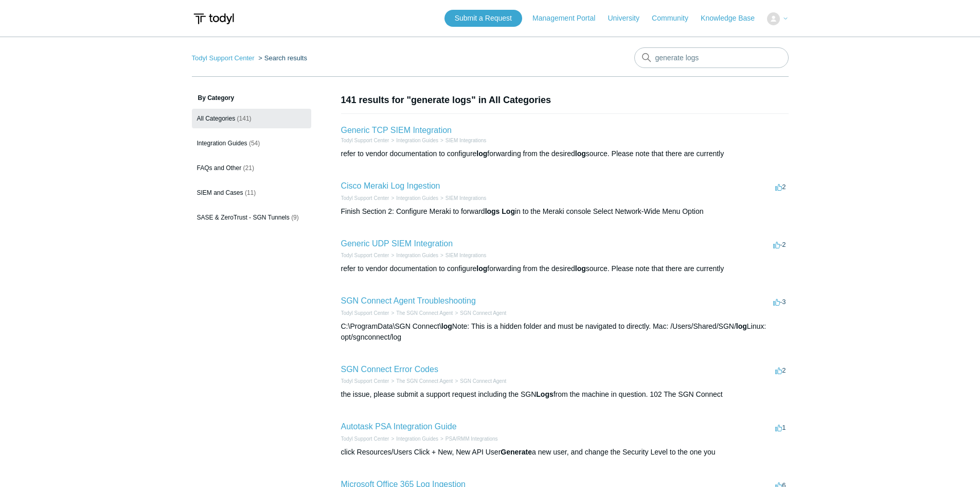  Describe the element at coordinates (216, 119) in the screenshot. I see `span: All Categories` at that location.